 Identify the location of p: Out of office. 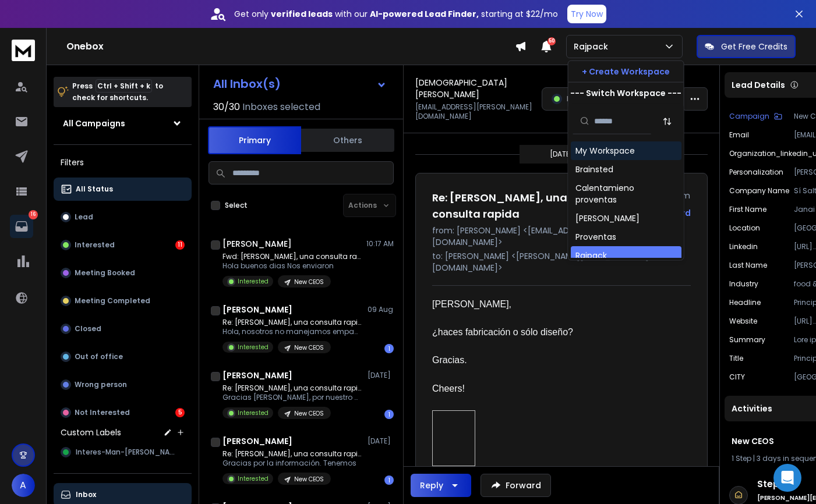
(98, 357).